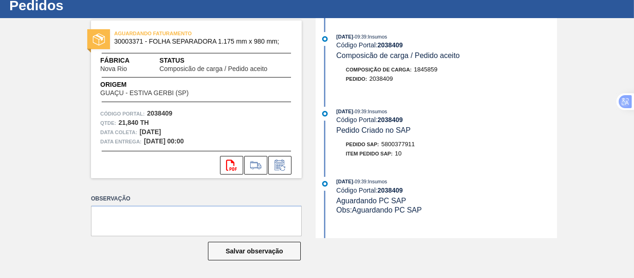 This screenshot has height=278, width=634. I want to click on span: 30003371 - FOLHA SEPARADORA 1.175 mm x 980 mm;, so click(198, 41).